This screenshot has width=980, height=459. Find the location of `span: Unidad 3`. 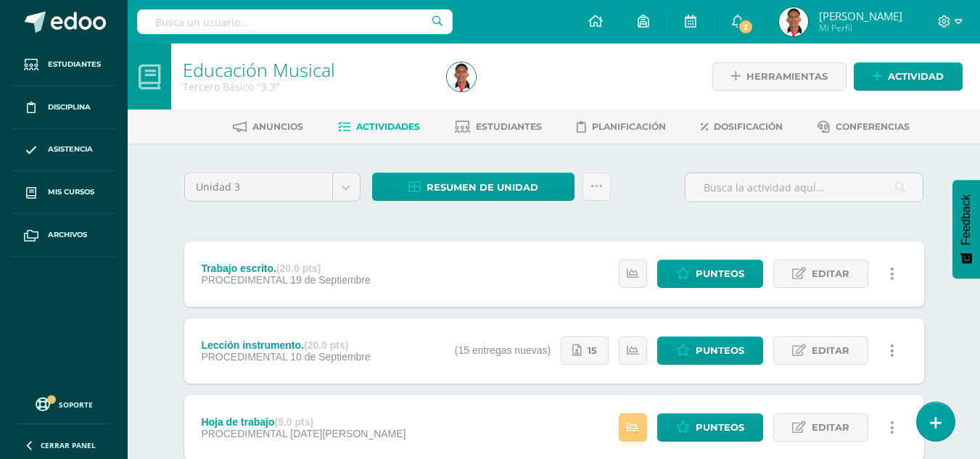

span: Unidad 3 is located at coordinates (258, 187).